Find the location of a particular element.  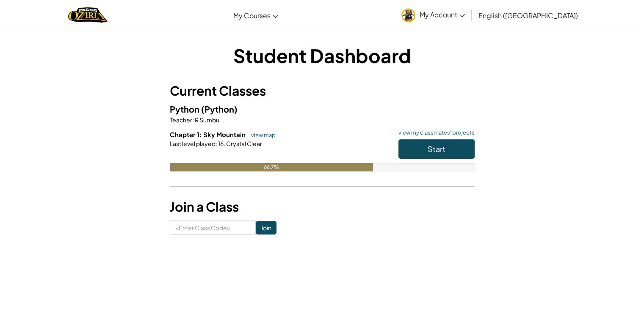

span: Chapter 1: Sky Mountain is located at coordinates (209, 134).